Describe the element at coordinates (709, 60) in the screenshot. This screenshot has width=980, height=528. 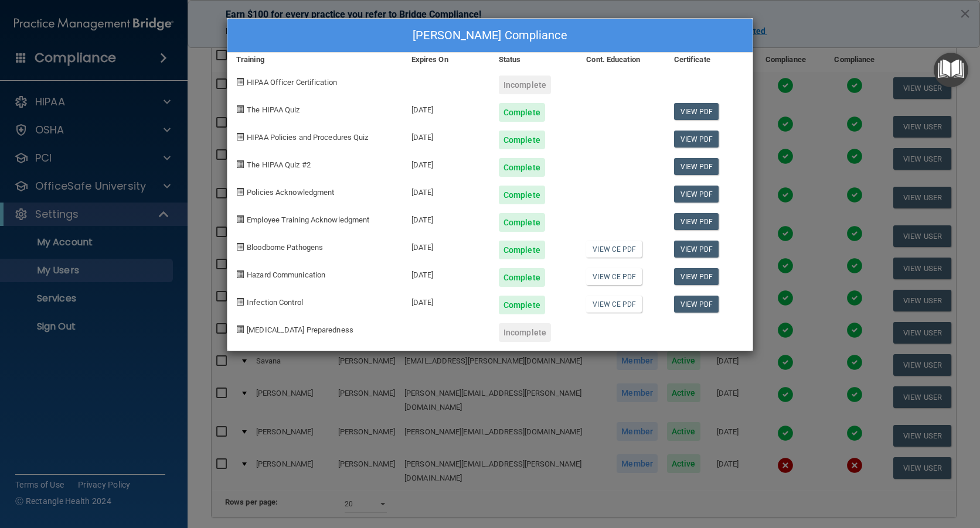
I see `div: Certificate` at that location.